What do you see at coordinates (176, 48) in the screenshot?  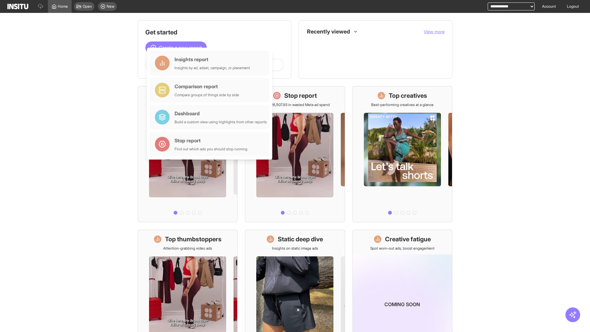 I see `button: Create a new report` at bounding box center [176, 48].